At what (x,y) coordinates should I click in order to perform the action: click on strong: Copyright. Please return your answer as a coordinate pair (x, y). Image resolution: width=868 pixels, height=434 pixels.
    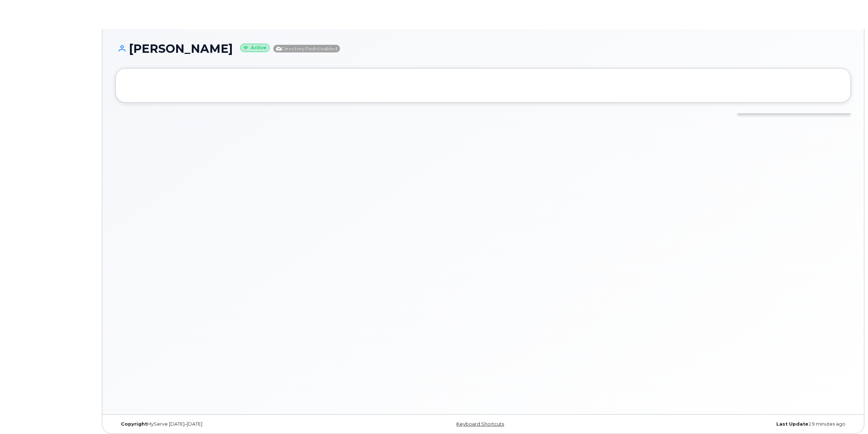
    Looking at the image, I should click on (134, 424).